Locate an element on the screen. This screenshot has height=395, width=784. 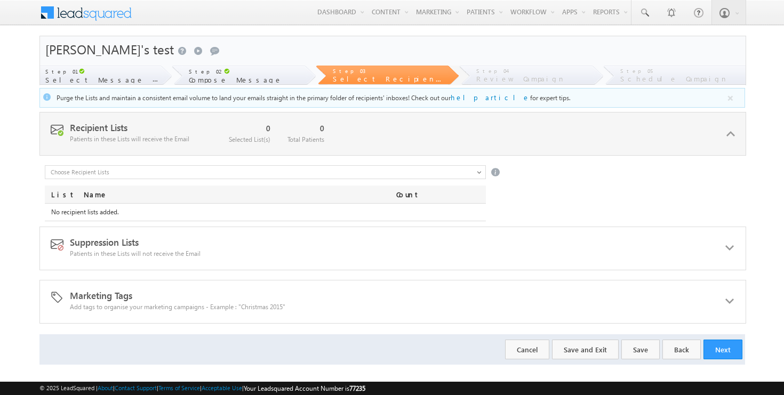
button: Back is located at coordinates (682, 349).